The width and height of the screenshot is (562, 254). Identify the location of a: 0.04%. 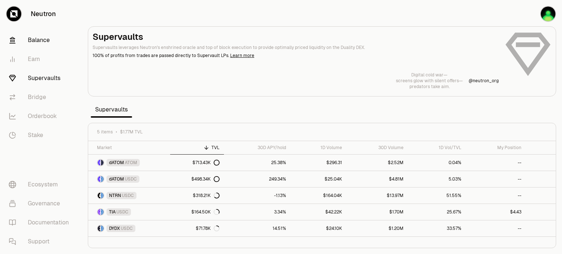
(437, 163).